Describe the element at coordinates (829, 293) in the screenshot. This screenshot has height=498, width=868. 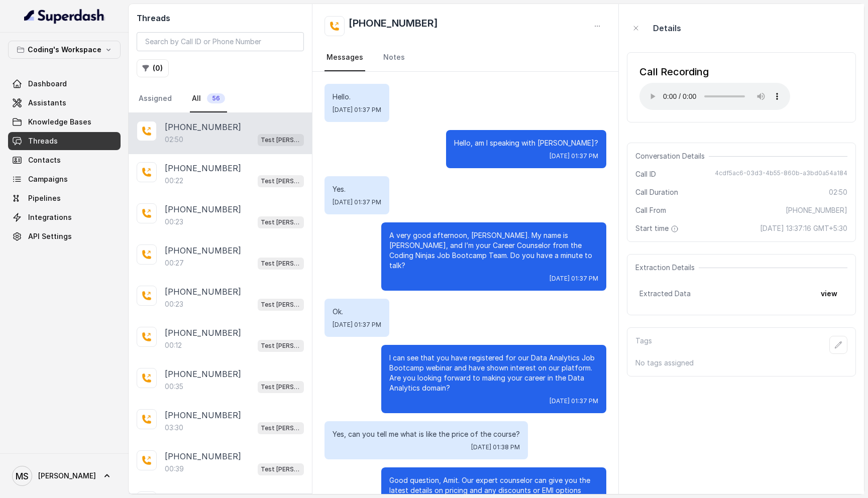
I see `button: view` at that location.